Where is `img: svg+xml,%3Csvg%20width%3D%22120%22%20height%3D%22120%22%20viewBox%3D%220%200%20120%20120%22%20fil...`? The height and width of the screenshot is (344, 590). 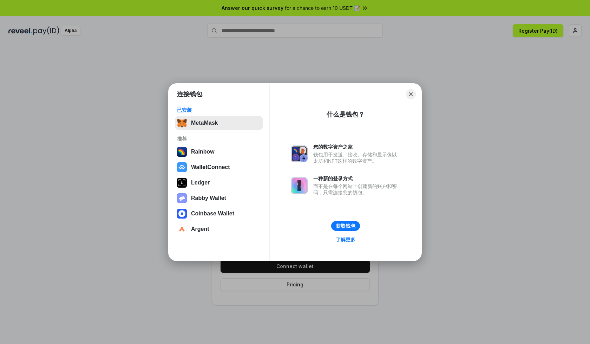 img: svg+xml,%3Csvg%20width%3D%22120%22%20height%3D%22120%22%20viewBox%3D%220%200%20120%20120%22%20fil... is located at coordinates (182, 152).